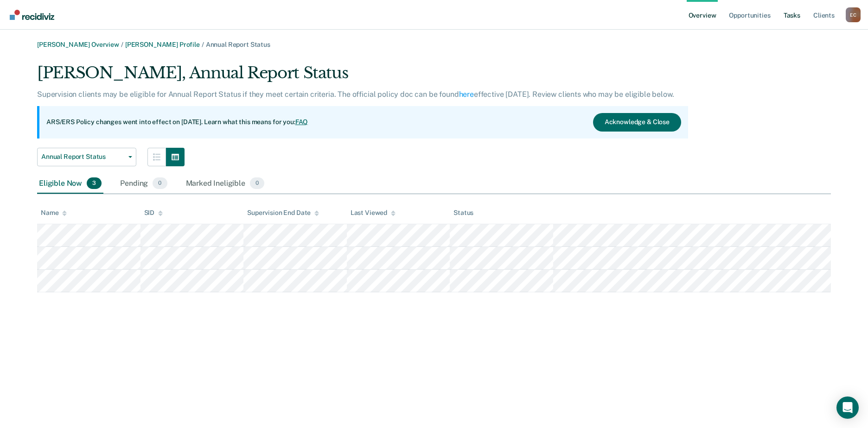 This screenshot has height=428, width=868. What do you see at coordinates (373, 213) in the screenshot?
I see `div: Last Viewed` at bounding box center [373, 213].